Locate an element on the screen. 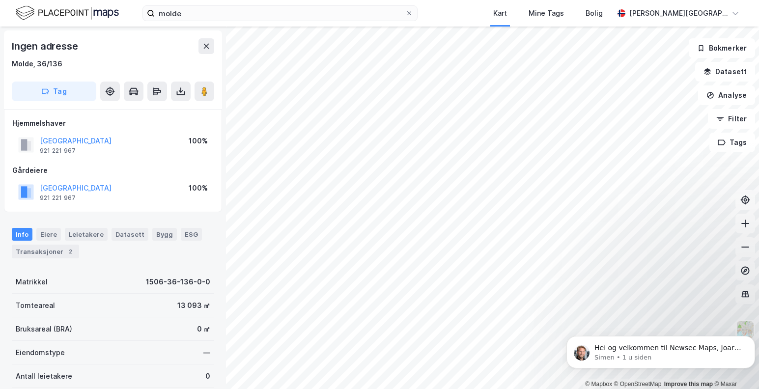 This screenshot has width=759, height=389. a: Mapbox is located at coordinates (598, 384).